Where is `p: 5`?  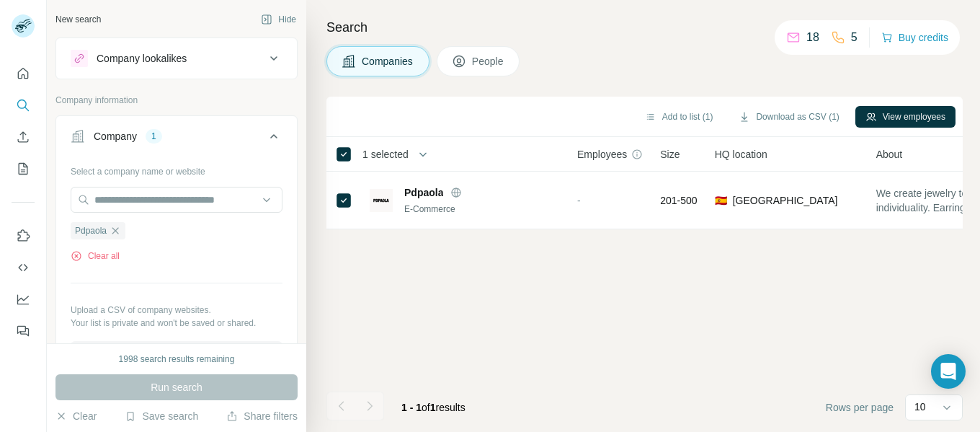 p: 5 is located at coordinates (854, 37).